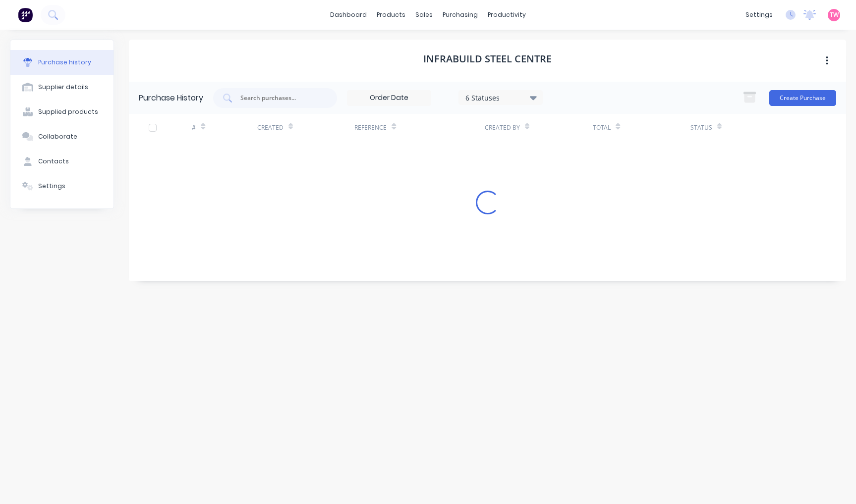 The image size is (856, 504). Describe the element at coordinates (171, 98) in the screenshot. I see `div: Purchase History` at that location.